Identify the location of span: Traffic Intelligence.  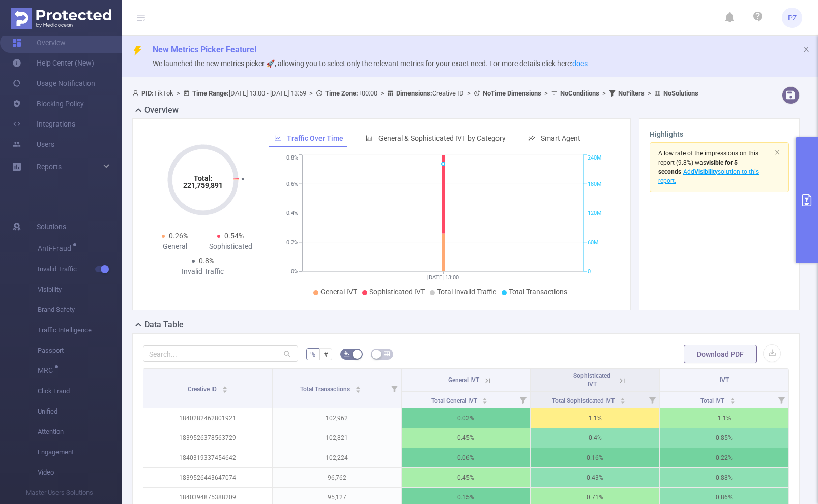
(80, 331).